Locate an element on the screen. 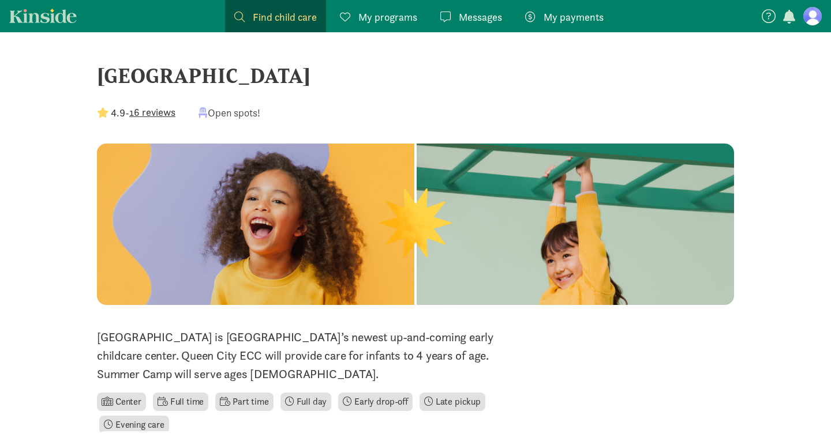 This screenshot has width=831, height=445. a: Kinside is located at coordinates (43, 16).